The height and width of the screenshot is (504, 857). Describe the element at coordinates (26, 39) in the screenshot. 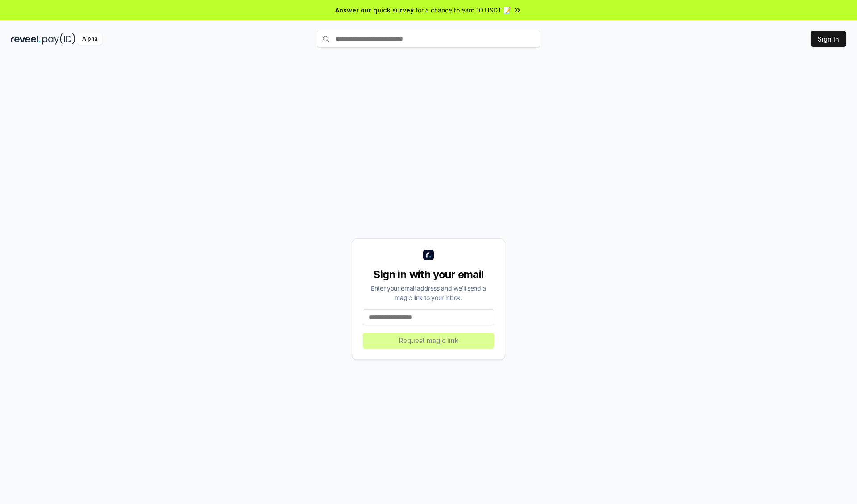

I see `img: reveel_dark` at that location.